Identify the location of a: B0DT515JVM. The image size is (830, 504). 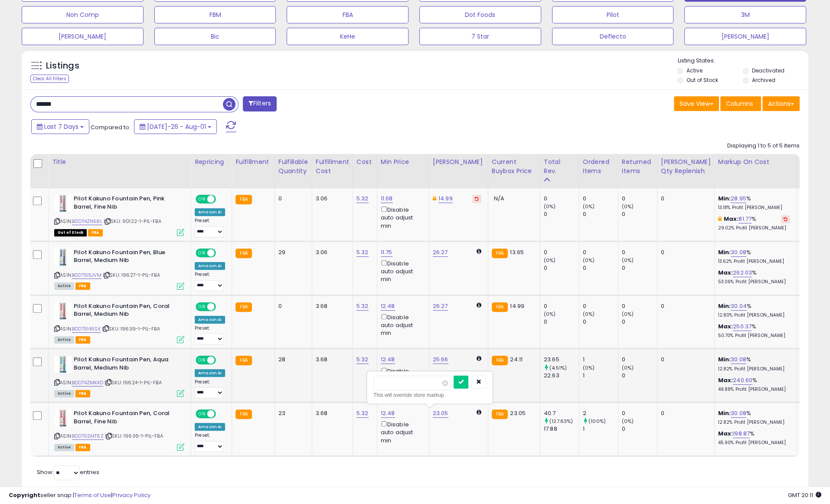
(86, 275).